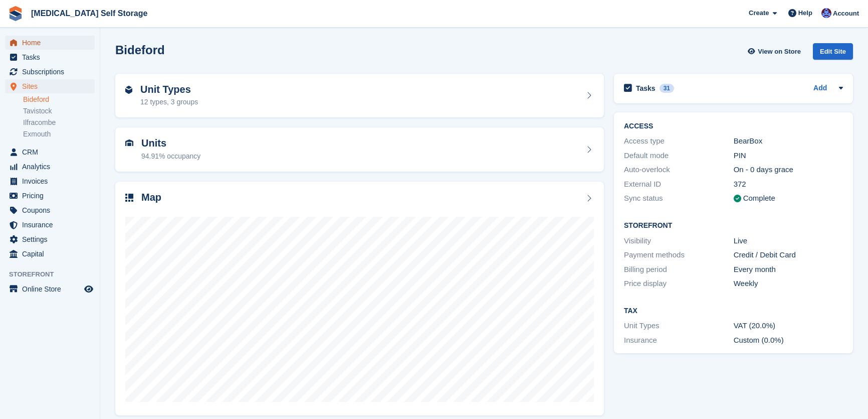 Image resolution: width=868 pixels, height=419 pixels. What do you see at coordinates (833, 53) in the screenshot?
I see `a: Edit Site` at bounding box center [833, 53].